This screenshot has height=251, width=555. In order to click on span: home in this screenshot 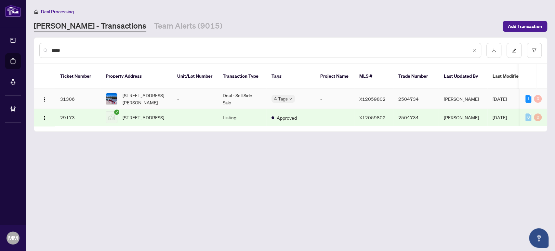, I will do `click(36, 12)`.